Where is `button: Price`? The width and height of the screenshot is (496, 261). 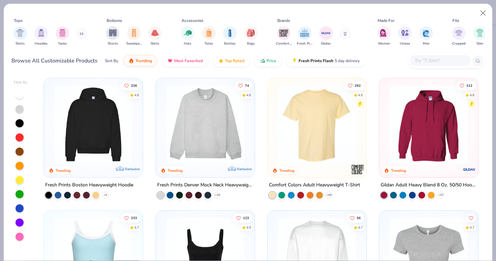 button: Price is located at coordinates (268, 61).